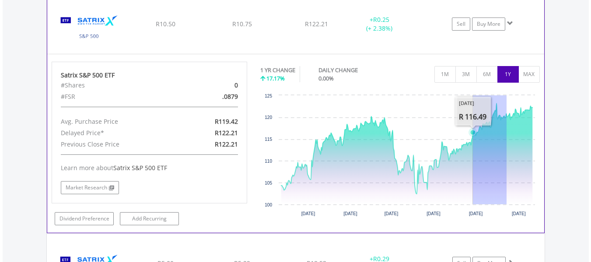  Describe the element at coordinates (529, 74) in the screenshot. I see `button: MAX` at that location.